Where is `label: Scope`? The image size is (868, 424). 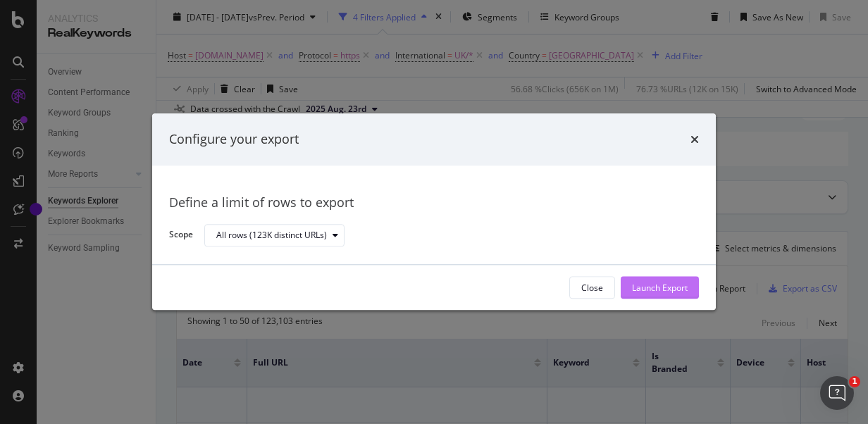 label: Scope is located at coordinates (181, 237).